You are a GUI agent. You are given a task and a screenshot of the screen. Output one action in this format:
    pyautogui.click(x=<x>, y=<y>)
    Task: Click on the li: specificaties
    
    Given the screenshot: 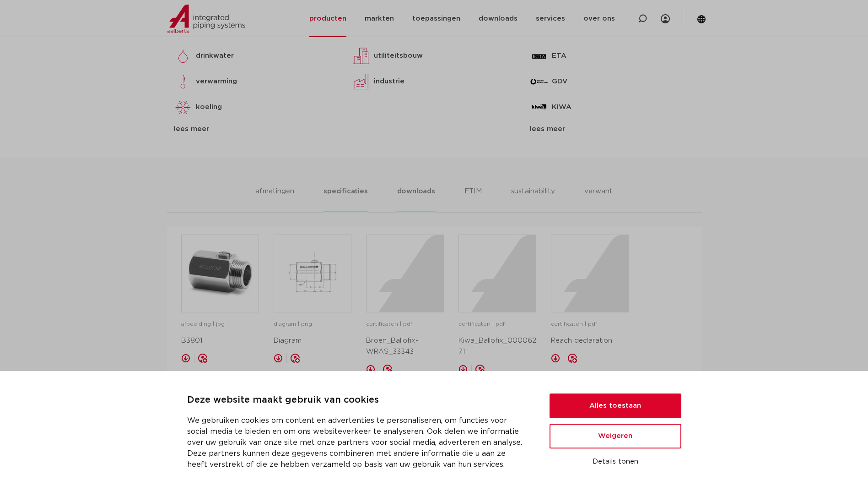 What is the action you would take?
    pyautogui.click(x=346, y=198)
    